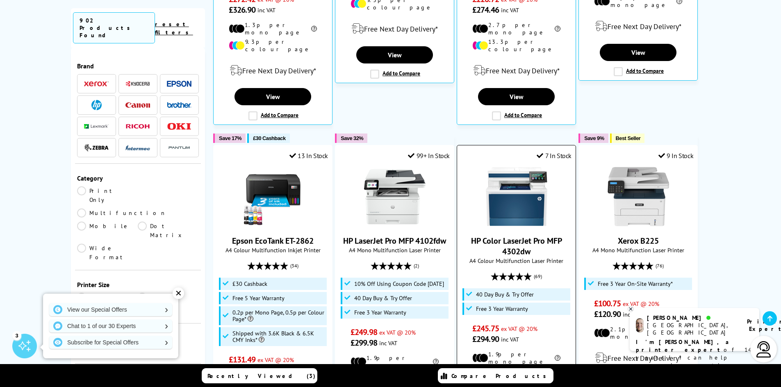 Image resolution: width=781 pixels, height=387 pixels. What do you see at coordinates (138, 105) in the screenshot?
I see `a: Canon` at bounding box center [138, 105].